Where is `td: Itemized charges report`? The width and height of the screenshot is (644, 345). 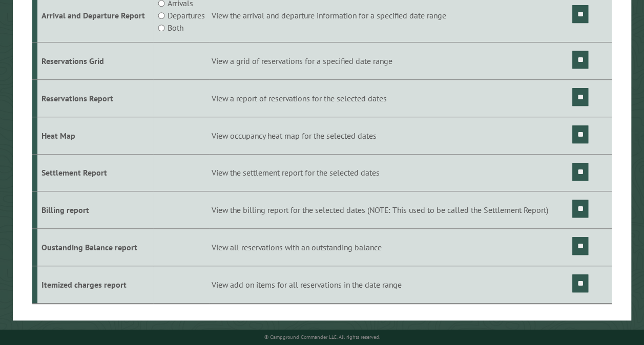 td: Itemized charges report is located at coordinates (95, 285).